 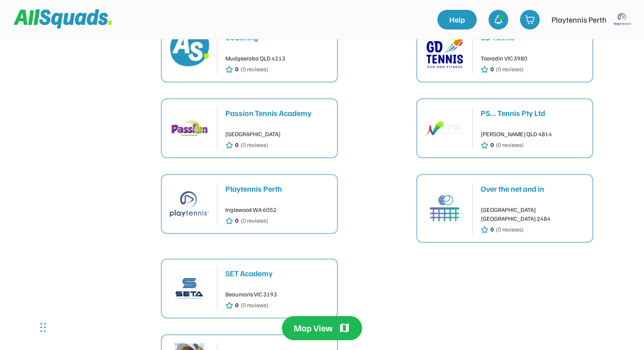 What do you see at coordinates (189, 128) in the screenshot?
I see `img: logo_square.gif` at bounding box center [189, 128].